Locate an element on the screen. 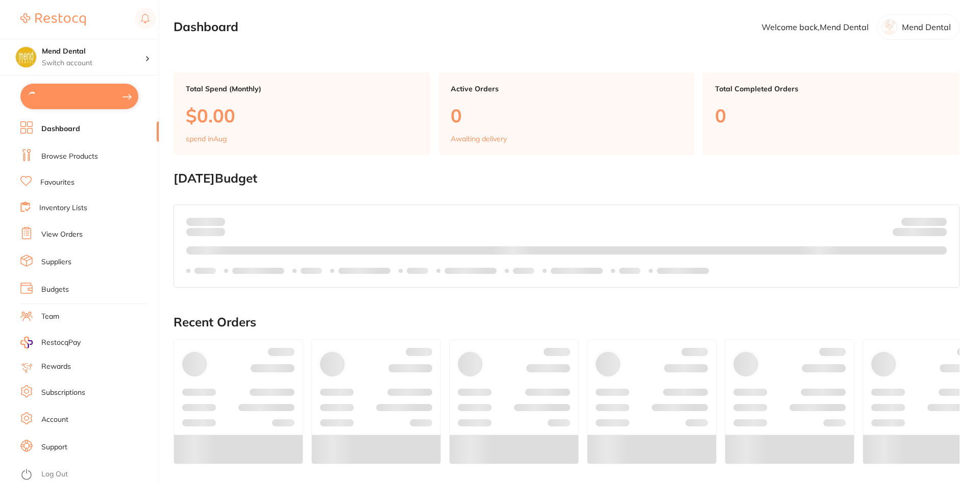 The width and height of the screenshot is (980, 482). a: Team is located at coordinates (50, 317).